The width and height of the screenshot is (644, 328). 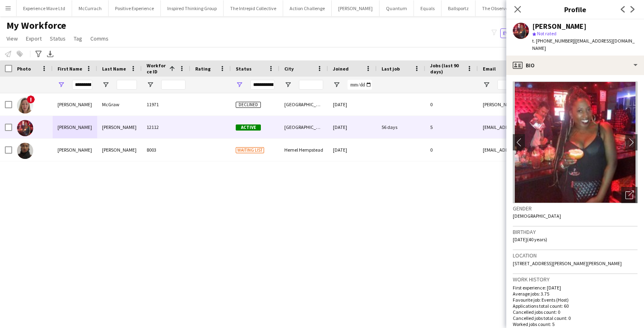 I want to click on input: Email Filter Input, so click(x=566, y=85).